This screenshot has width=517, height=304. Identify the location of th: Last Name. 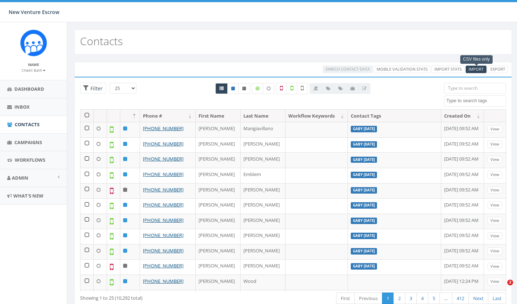
(263, 116).